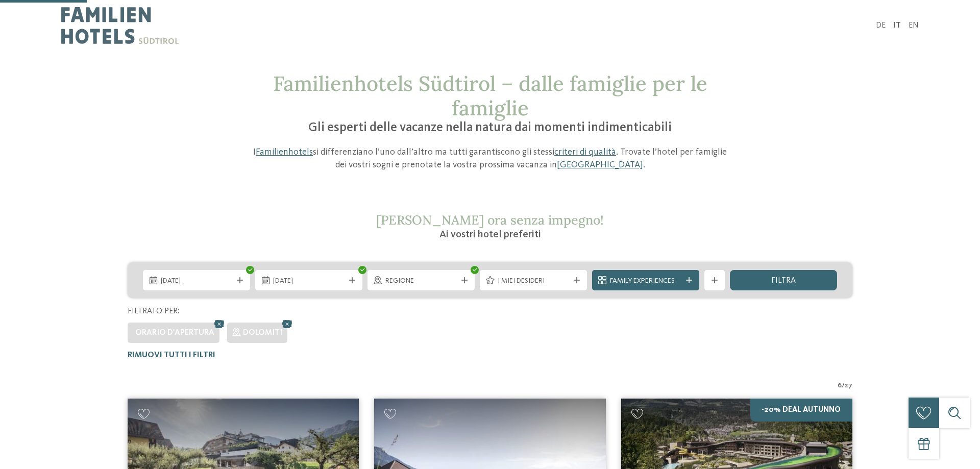 The height and width of the screenshot is (469, 980). What do you see at coordinates (896, 26) in the screenshot?
I see `a: IT` at bounding box center [896, 26].